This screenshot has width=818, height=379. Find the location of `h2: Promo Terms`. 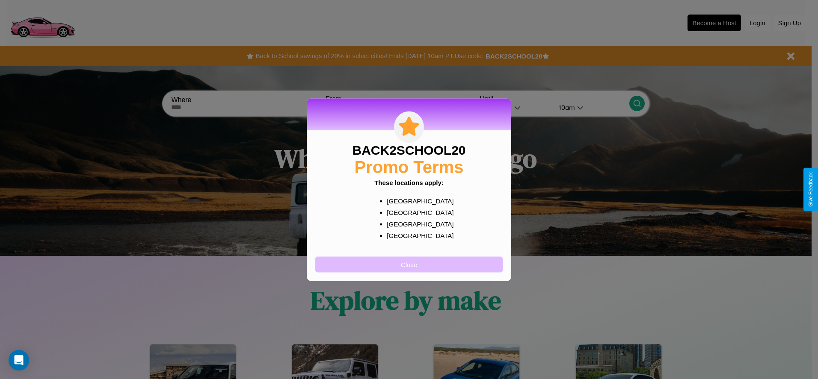

h2: Promo Terms is located at coordinates (409, 167).